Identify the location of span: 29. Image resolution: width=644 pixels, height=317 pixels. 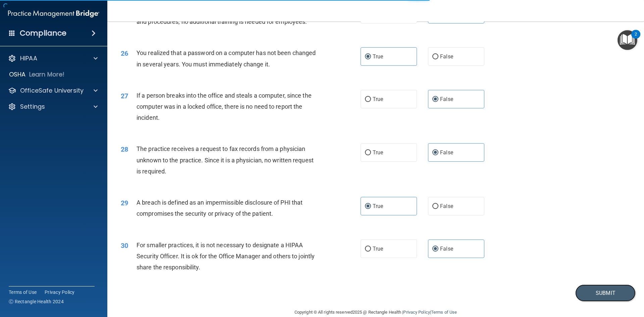
(124, 203).